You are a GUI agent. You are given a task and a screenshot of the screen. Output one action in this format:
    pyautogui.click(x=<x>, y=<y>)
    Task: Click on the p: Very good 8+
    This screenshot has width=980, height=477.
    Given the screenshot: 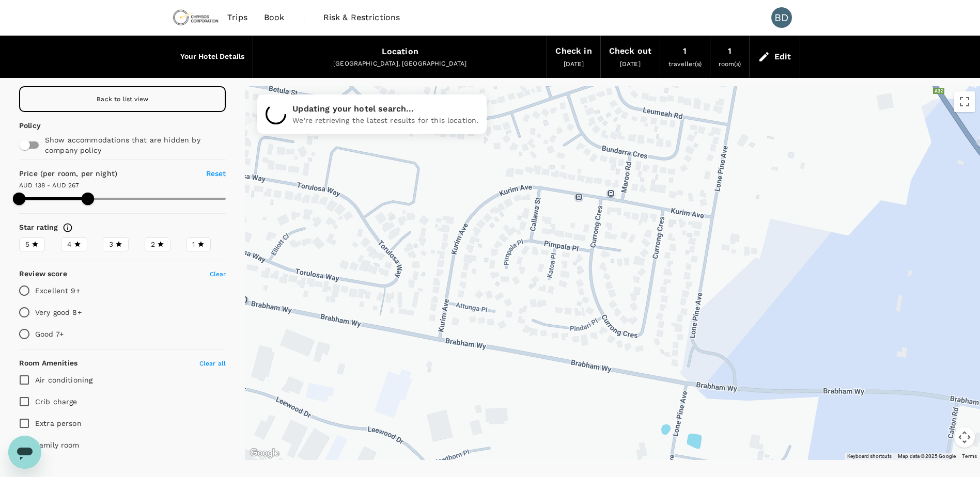 What is the action you would take?
    pyautogui.click(x=59, y=313)
    